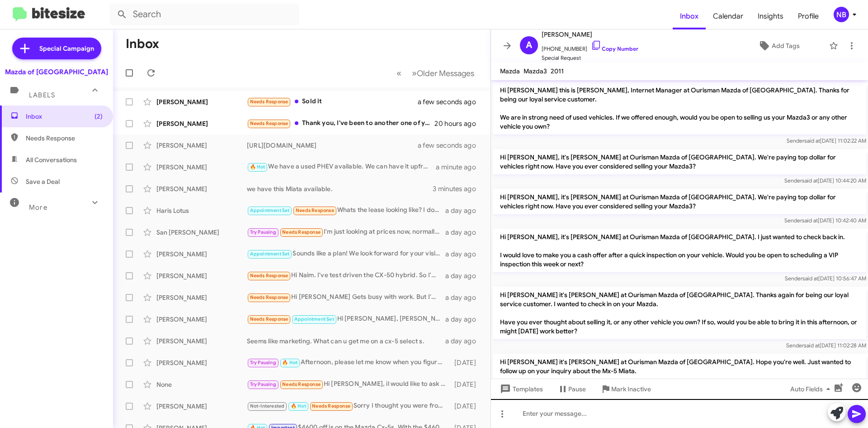 The image size is (868, 428). What do you see at coordinates (520, 389) in the screenshot?
I see `button: Templates` at bounding box center [520, 389].